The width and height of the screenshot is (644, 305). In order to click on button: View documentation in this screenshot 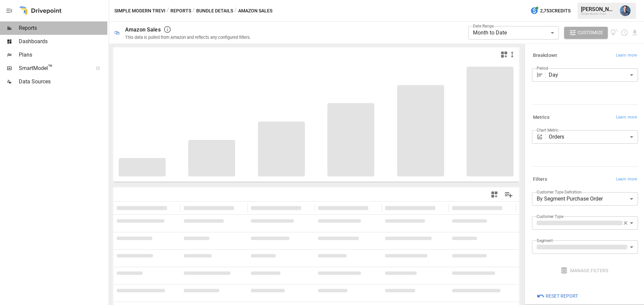, I will do `click(614, 33)`.